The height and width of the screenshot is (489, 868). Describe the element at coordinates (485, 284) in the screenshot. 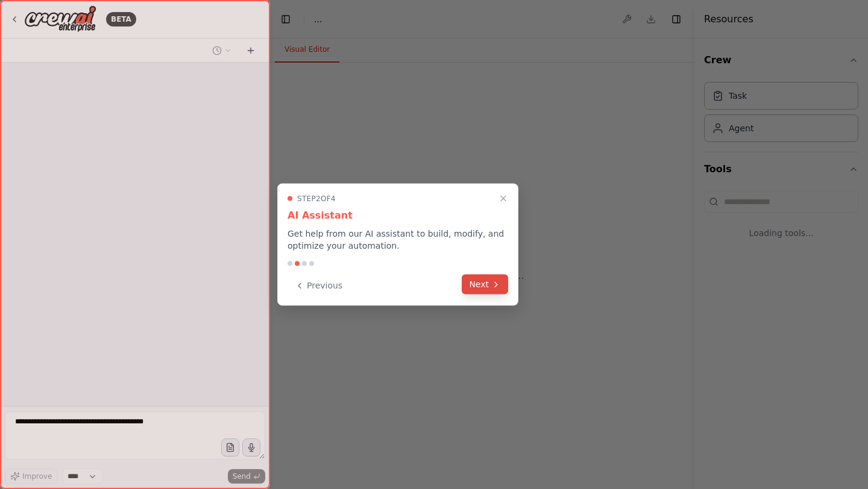

I see `button: Next` at that location.